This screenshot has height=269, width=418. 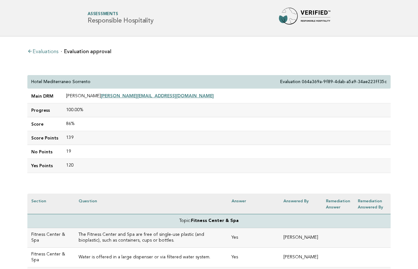 I want to click on th: Remediation Answer, so click(x=338, y=204).